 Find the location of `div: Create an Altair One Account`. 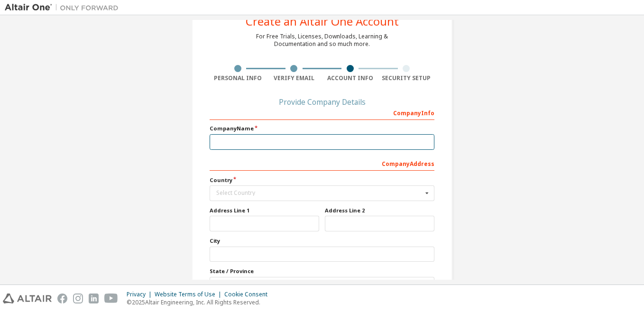

div: Create an Altair One Account is located at coordinates (322, 22).